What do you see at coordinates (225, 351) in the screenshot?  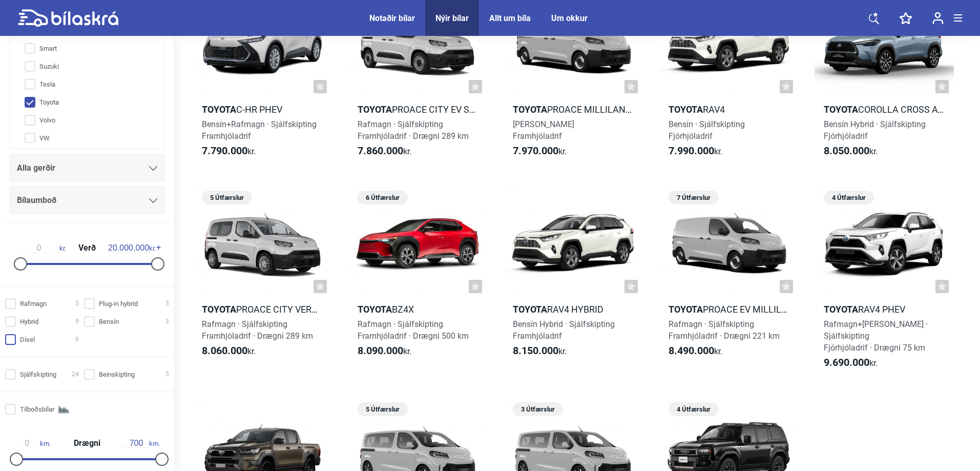 I see `b: 8.060.000` at bounding box center [225, 351].